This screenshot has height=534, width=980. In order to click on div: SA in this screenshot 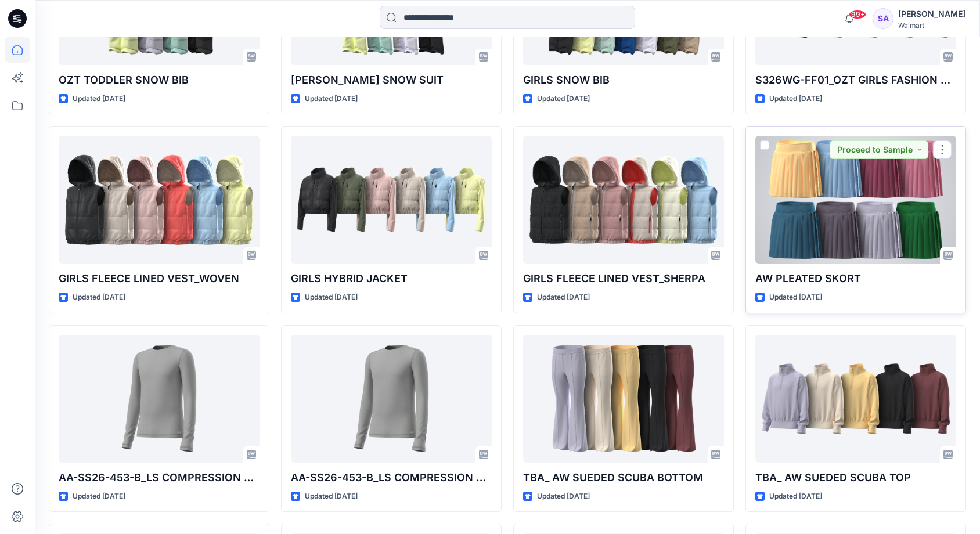, I will do `click(883, 18)`.